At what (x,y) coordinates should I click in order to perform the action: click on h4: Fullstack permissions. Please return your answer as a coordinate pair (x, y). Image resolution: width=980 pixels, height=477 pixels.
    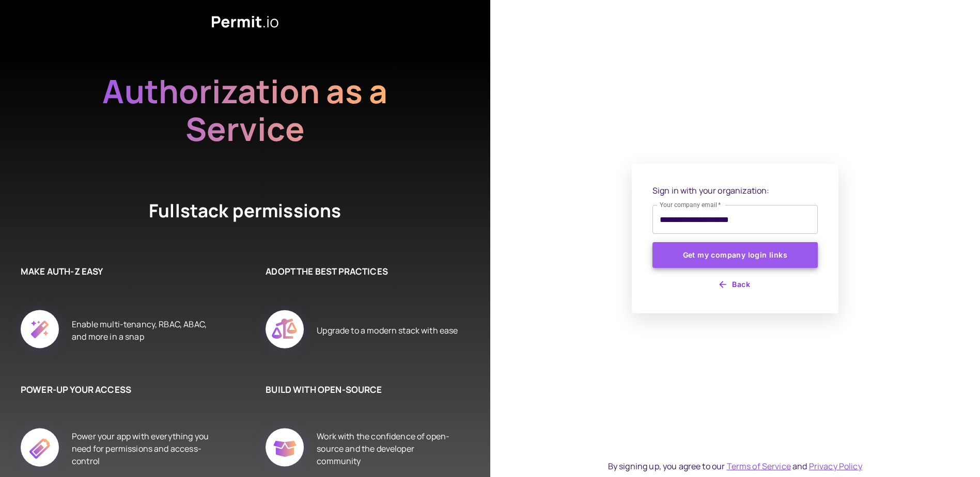
    Looking at the image, I should click on (245, 211).